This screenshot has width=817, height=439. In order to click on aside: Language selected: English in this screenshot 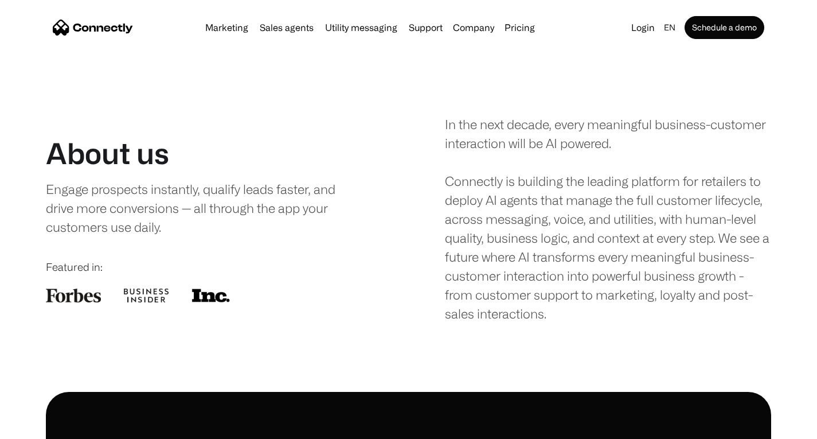, I will do `click(40, 426)`.